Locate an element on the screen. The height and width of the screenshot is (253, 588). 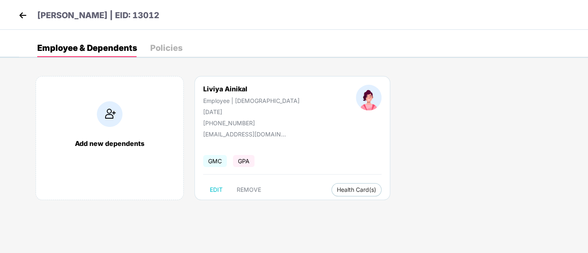
div: Liviya Ainikal is located at coordinates (251, 89).